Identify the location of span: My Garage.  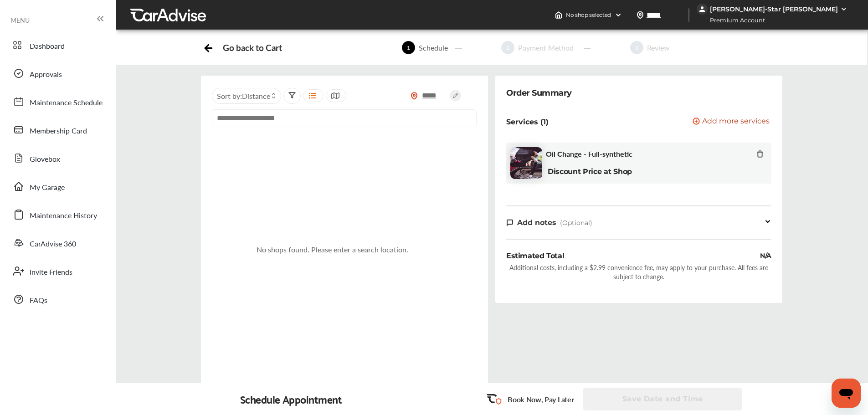
(47, 188).